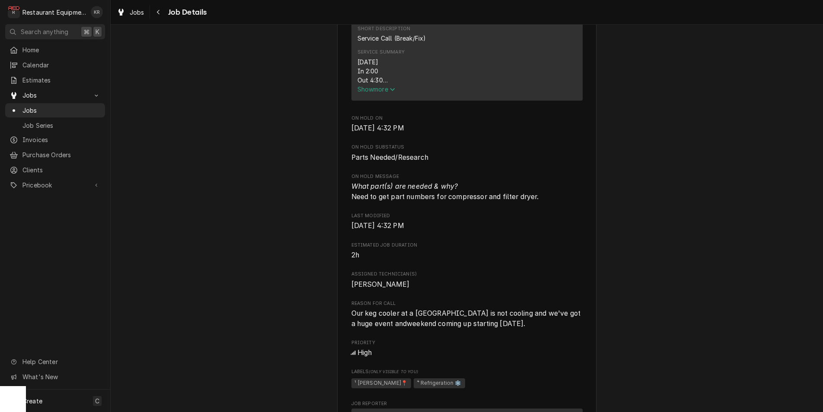 The width and height of the screenshot is (823, 412). What do you see at coordinates (55, 125) in the screenshot?
I see `a: Job Series` at bounding box center [55, 125].